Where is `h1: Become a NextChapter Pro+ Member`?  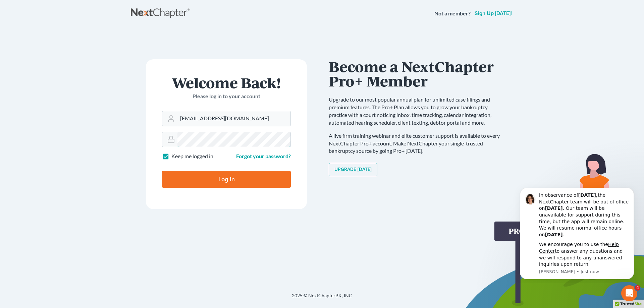 h1: Become a NextChapter Pro+ Member is located at coordinates (417, 73).